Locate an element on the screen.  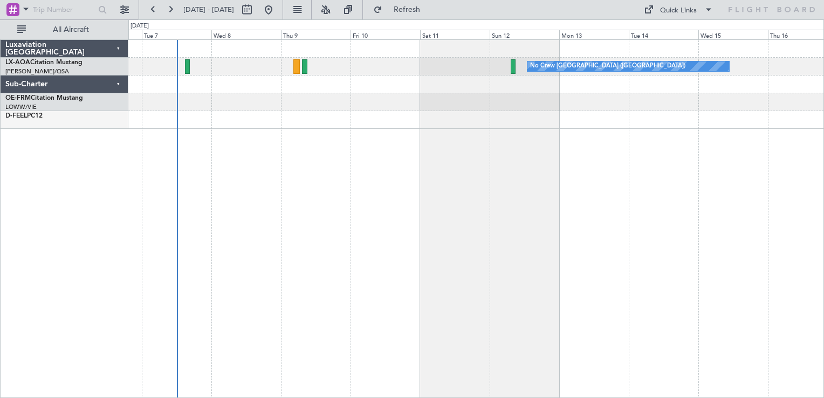
button: All Aircraft is located at coordinates (64, 30).